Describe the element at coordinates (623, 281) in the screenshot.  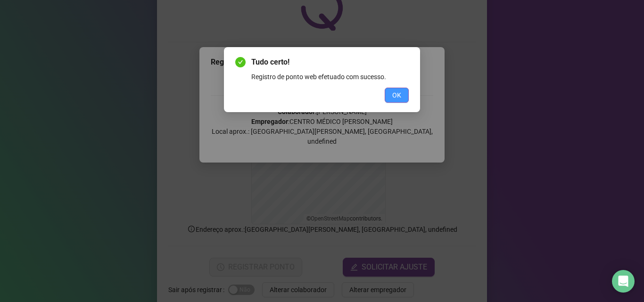
I see `div: Open Intercom Messenger` at that location.